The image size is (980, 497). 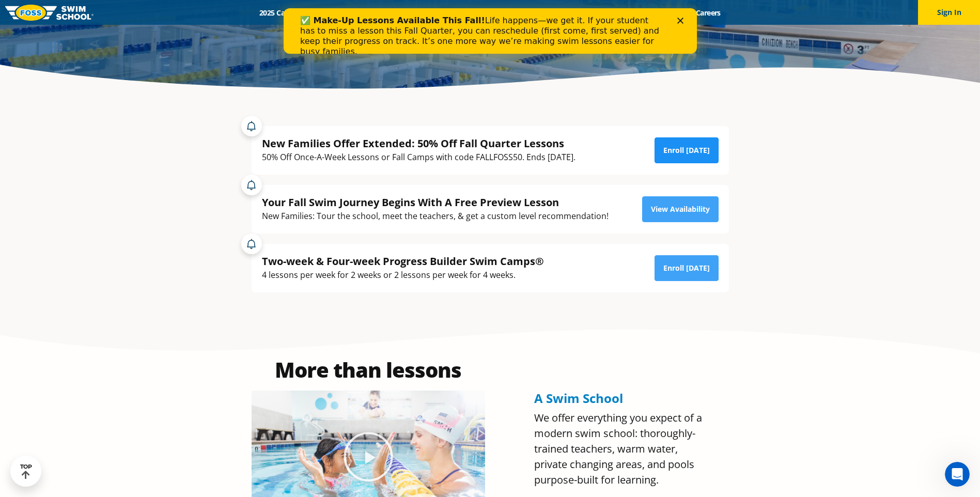 What do you see at coordinates (399, 13) in the screenshot?
I see `div: Close` at bounding box center [399, 13].